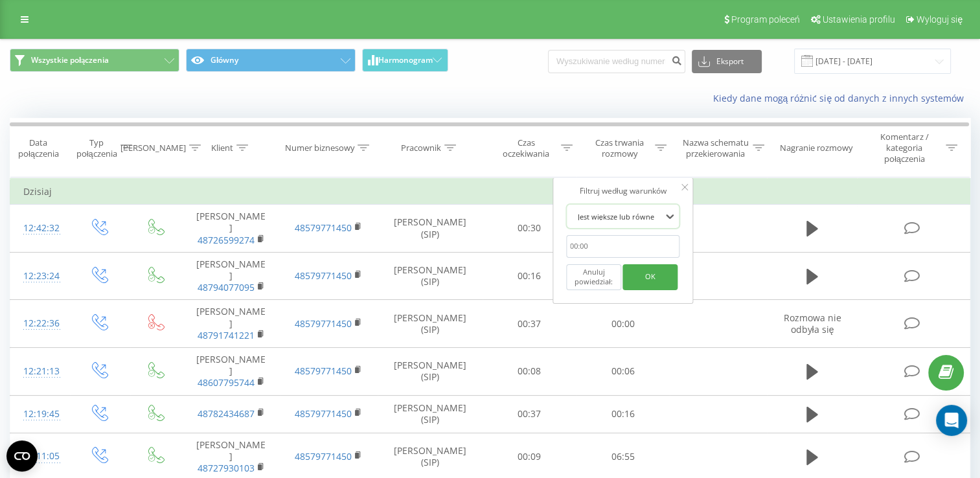 The width and height of the screenshot is (980, 478). I want to click on font: 12:42:32, so click(42, 228).